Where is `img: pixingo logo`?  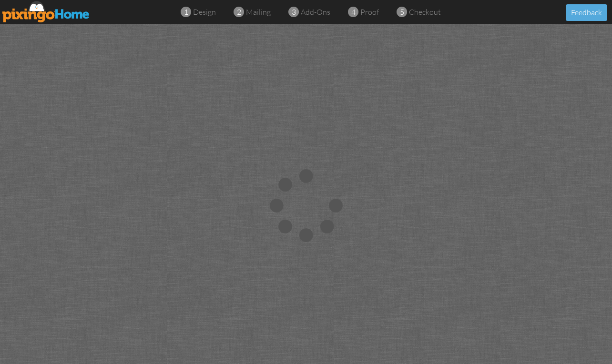 img: pixingo logo is located at coordinates (46, 12).